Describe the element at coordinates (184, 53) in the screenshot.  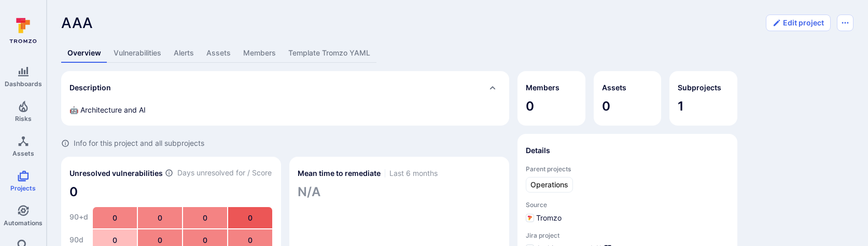
I see `a: Alerts` at that location.